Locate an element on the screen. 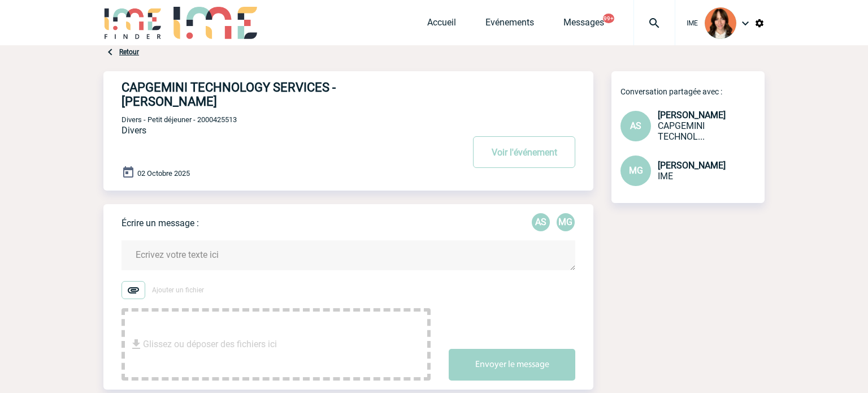  button: Voir l'événement is located at coordinates (524, 152).